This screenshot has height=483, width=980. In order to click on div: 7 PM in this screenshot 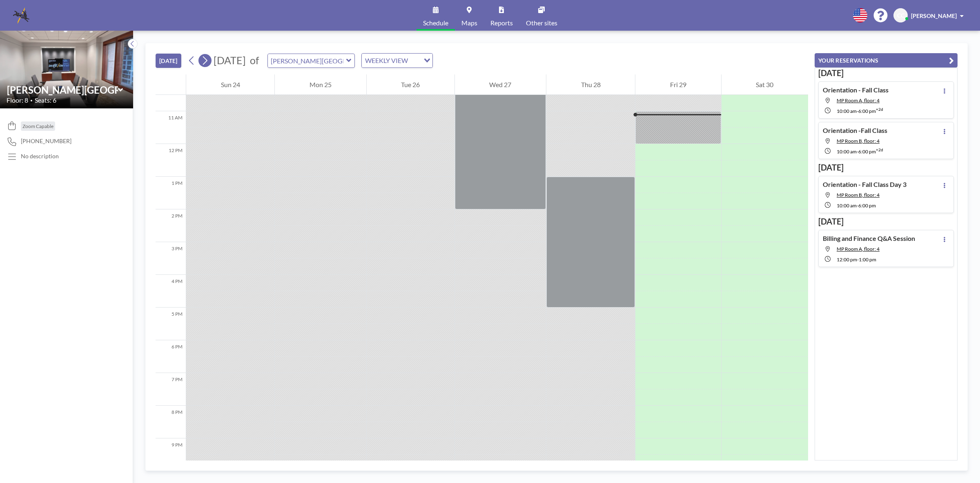, I will do `click(171, 389)`.